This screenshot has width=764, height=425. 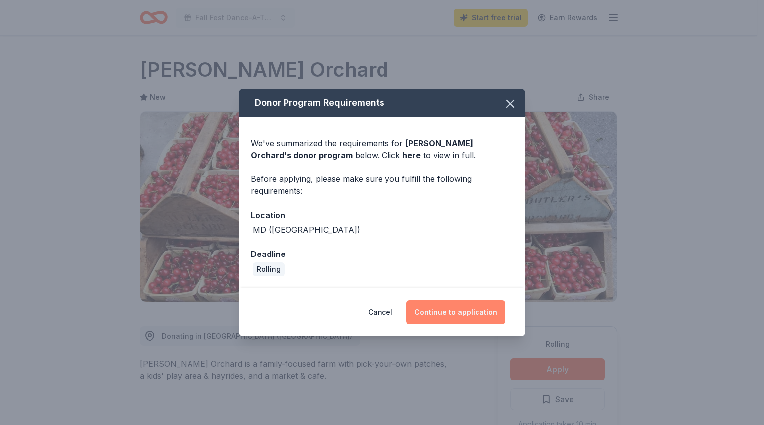 I want to click on a: here, so click(x=411, y=155).